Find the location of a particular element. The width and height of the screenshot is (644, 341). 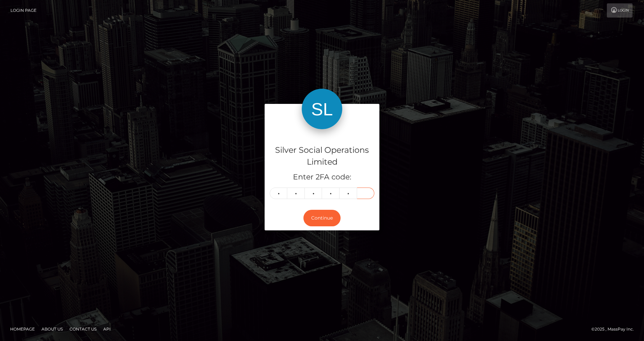

a: API is located at coordinates (107, 328).